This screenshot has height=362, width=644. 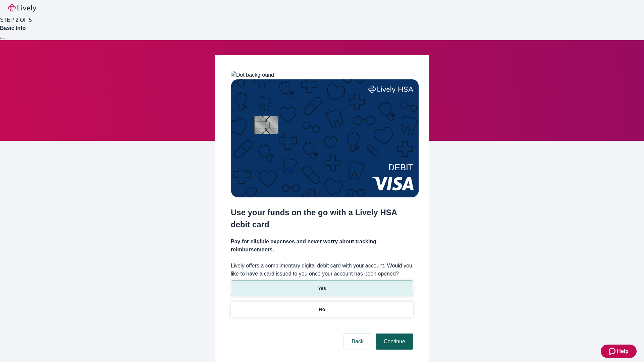 What do you see at coordinates (619, 351) in the screenshot?
I see `button: Zendesk support iconHelp` at bounding box center [619, 351].